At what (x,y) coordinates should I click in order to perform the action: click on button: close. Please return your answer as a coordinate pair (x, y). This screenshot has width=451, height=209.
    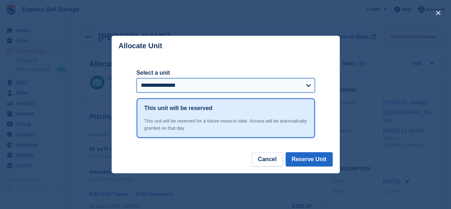
    Looking at the image, I should click on (438, 13).